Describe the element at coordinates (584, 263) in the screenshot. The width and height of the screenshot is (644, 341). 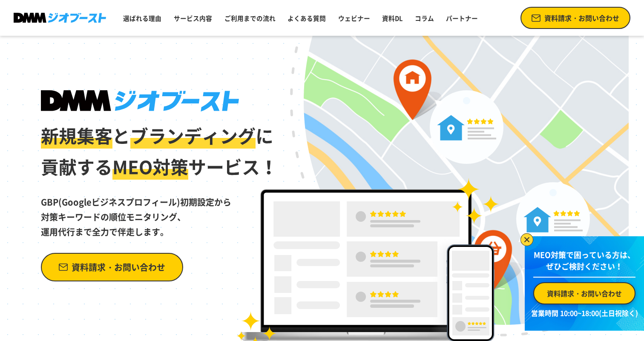
I see `p: MEO対策で困っている方は、 ぜひご検討ください！` at that location.